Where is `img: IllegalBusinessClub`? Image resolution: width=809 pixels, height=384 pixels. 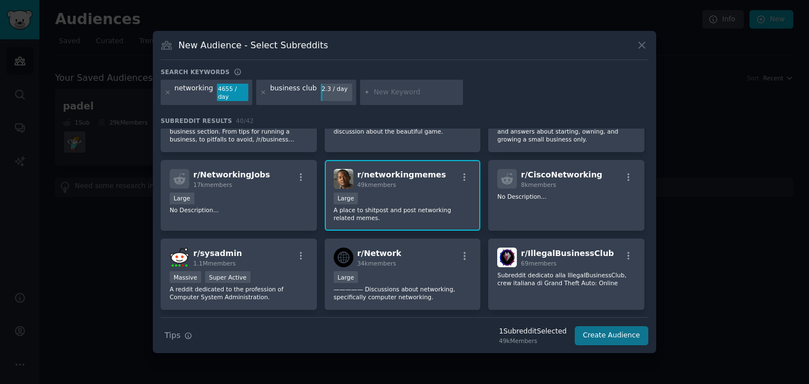 img: IllegalBusinessClub is located at coordinates (506, 257).